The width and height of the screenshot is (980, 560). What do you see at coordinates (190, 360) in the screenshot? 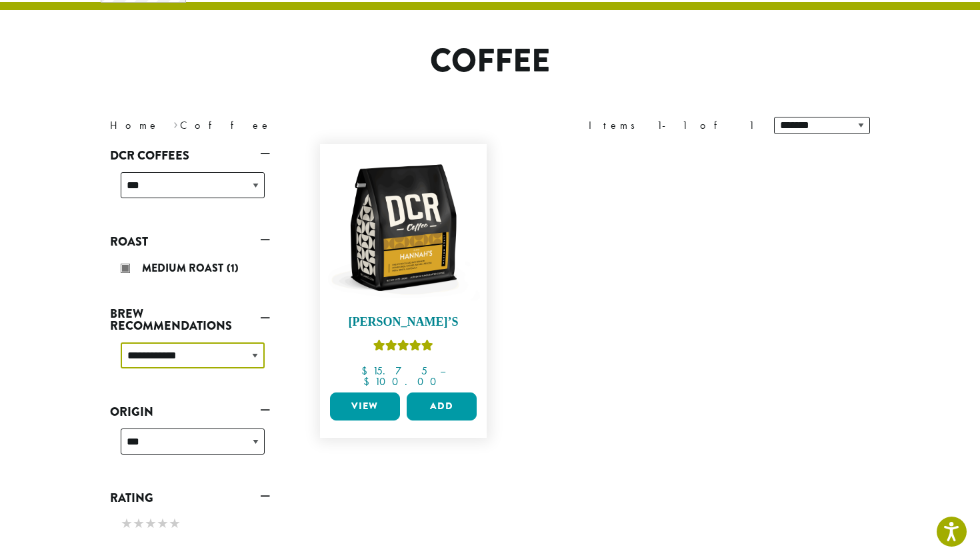
I see `div: Brew Recommendations` at bounding box center [190, 360].